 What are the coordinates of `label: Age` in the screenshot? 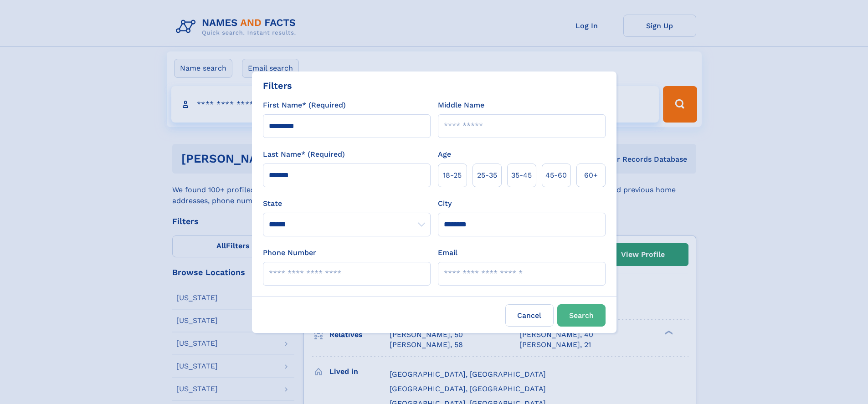 It's located at (444, 154).